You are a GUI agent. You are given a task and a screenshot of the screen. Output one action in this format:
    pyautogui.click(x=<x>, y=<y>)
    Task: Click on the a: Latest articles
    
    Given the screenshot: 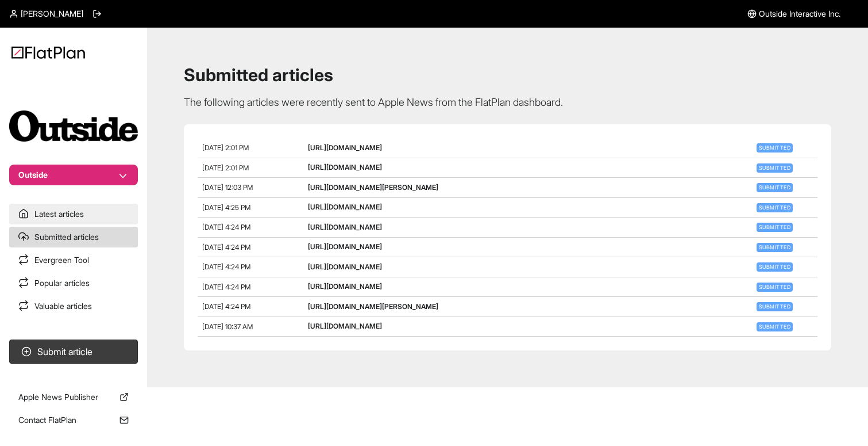 What is the action you would take?
    pyautogui.click(x=73, y=214)
    